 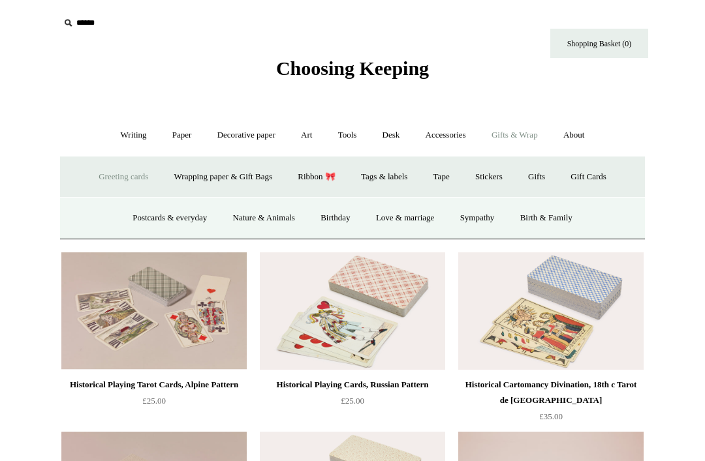 What do you see at coordinates (352, 72) in the screenshot?
I see `a: Choosing Keeping` at bounding box center [352, 72].